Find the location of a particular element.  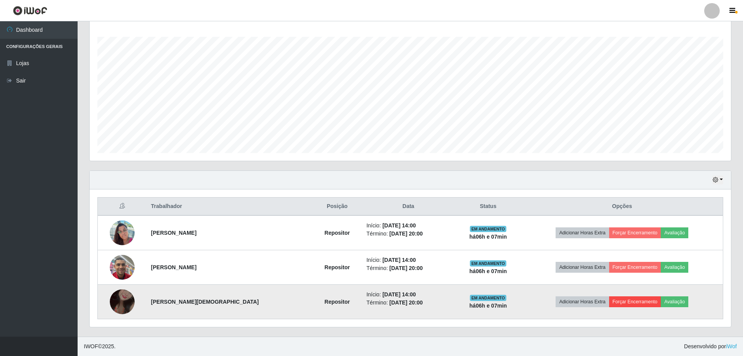

img: 1757430371973.jpeg is located at coordinates (122, 302).